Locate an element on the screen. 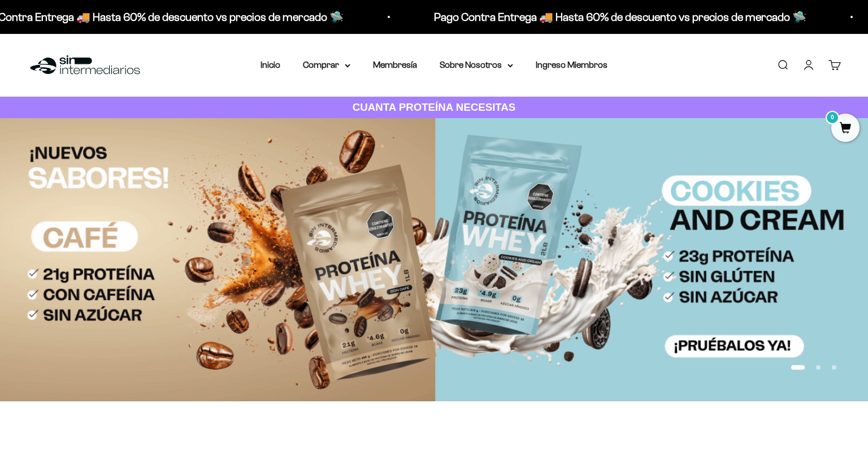 The height and width of the screenshot is (468, 868). a: 0 is located at coordinates (846, 128).